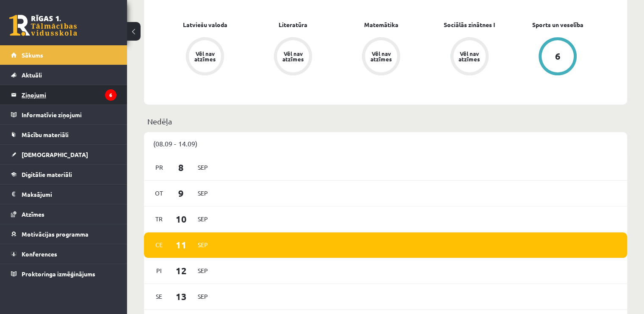 This screenshot has width=644, height=314. I want to click on span: Pi, so click(159, 270).